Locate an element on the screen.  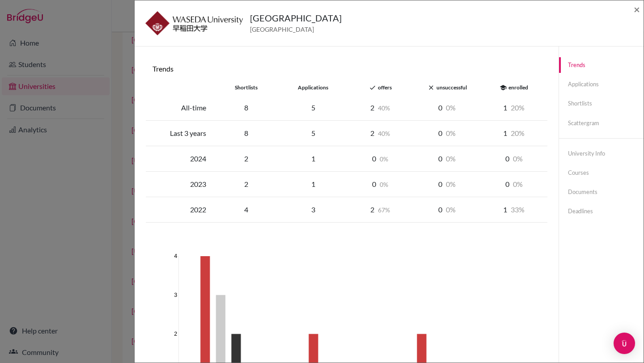
span: 33 is located at coordinates (518, 209).